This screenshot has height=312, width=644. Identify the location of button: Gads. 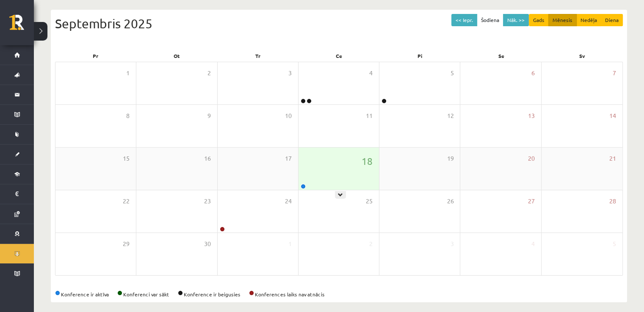
(538, 20).